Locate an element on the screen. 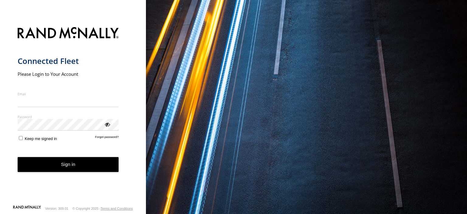 The image size is (467, 214). img: Rand McNally is located at coordinates (68, 33).